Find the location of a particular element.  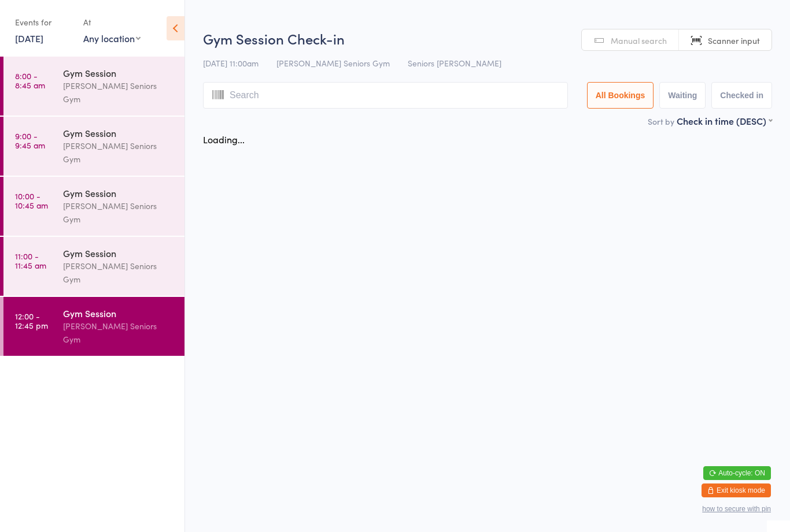

input: Search is located at coordinates (385, 95).